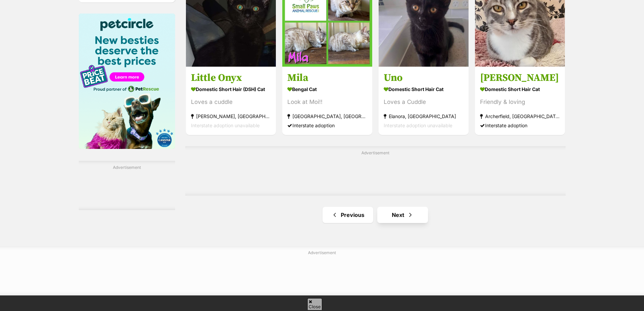 The height and width of the screenshot is (311, 644). I want to click on div: Loves a cuddle, so click(231, 102).